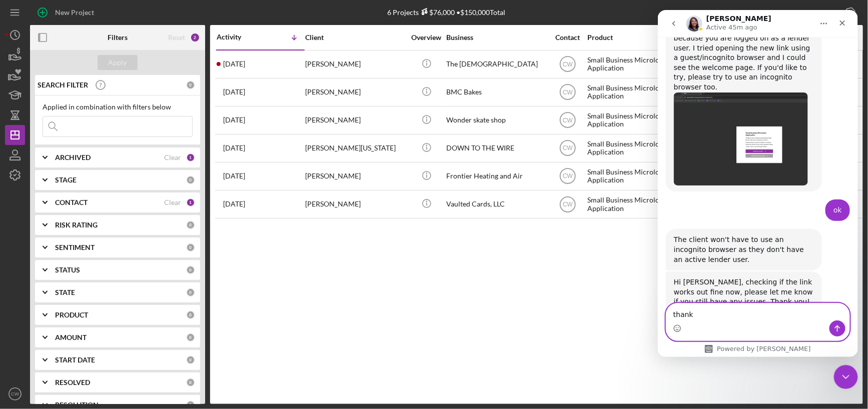 This screenshot has width=868, height=409. What do you see at coordinates (195, 37) in the screenshot?
I see `div: 2` at bounding box center [195, 37].